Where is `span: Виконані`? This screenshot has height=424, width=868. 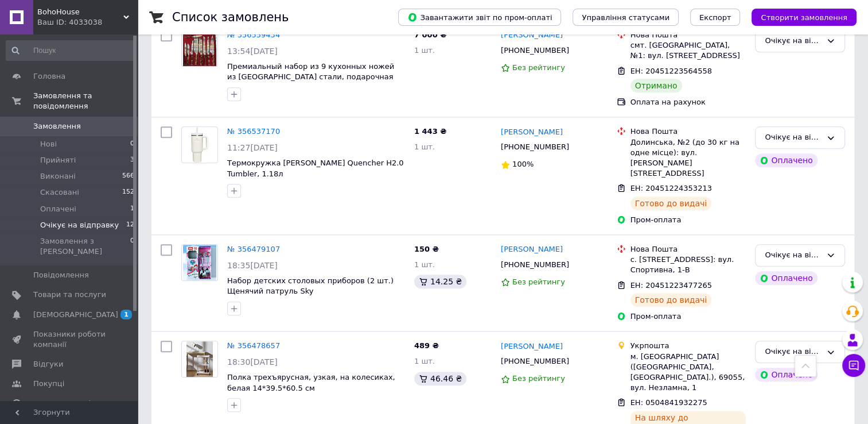
span: Виконані is located at coordinates (58, 176).